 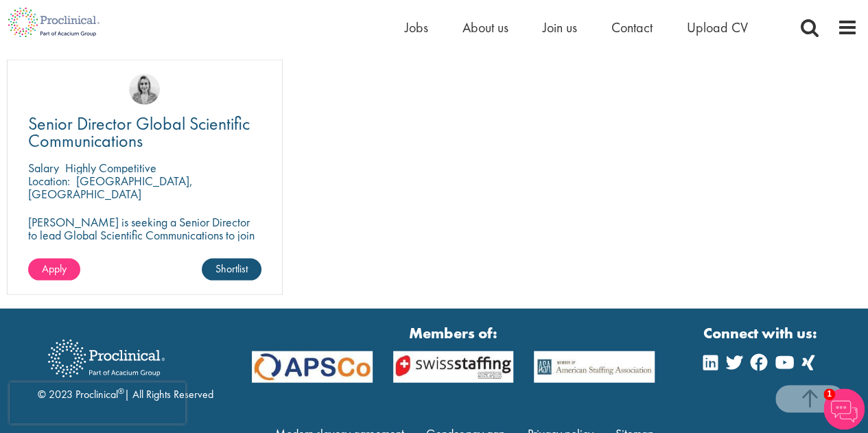 What do you see at coordinates (111, 168) in the screenshot?
I see `p: Highly Competitive` at bounding box center [111, 168].